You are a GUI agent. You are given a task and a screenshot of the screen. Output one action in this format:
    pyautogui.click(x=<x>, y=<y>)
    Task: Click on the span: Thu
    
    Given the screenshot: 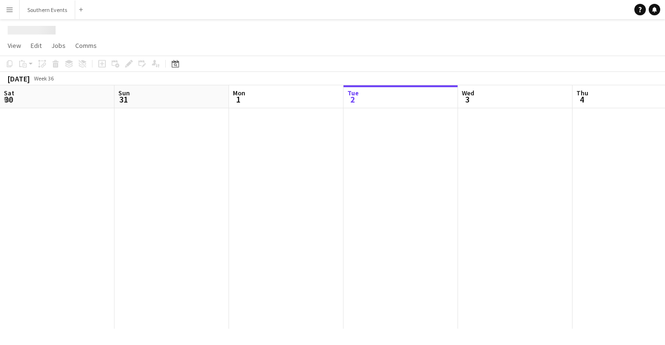 What is the action you would take?
    pyautogui.click(x=582, y=93)
    